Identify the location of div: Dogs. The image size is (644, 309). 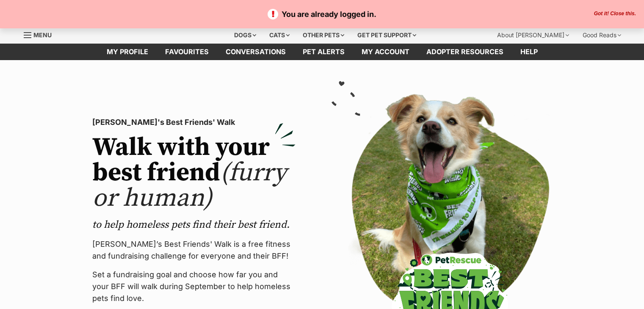
(245, 35).